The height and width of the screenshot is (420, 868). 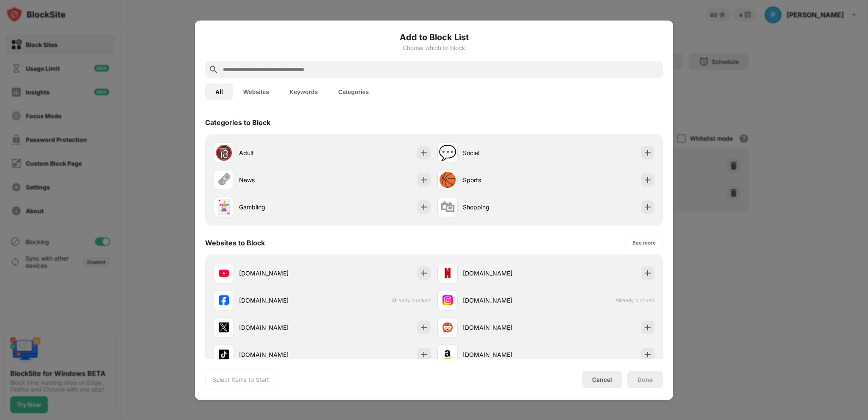 I want to click on button: Categories, so click(x=353, y=91).